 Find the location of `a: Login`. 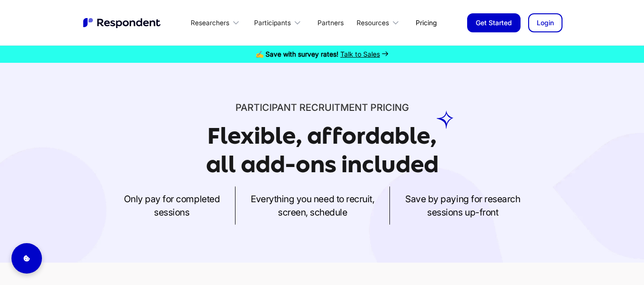

a: Login is located at coordinates (545, 23).